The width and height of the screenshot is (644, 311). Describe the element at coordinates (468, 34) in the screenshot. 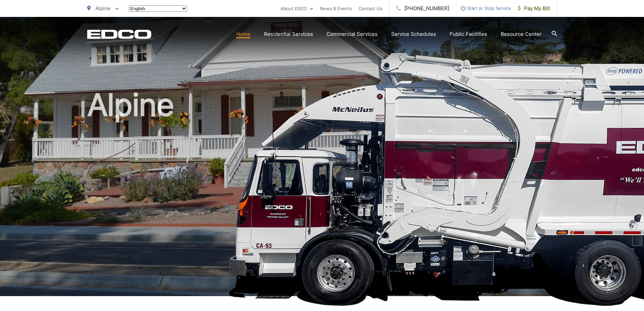

I see `a: Public Facilities` at that location.